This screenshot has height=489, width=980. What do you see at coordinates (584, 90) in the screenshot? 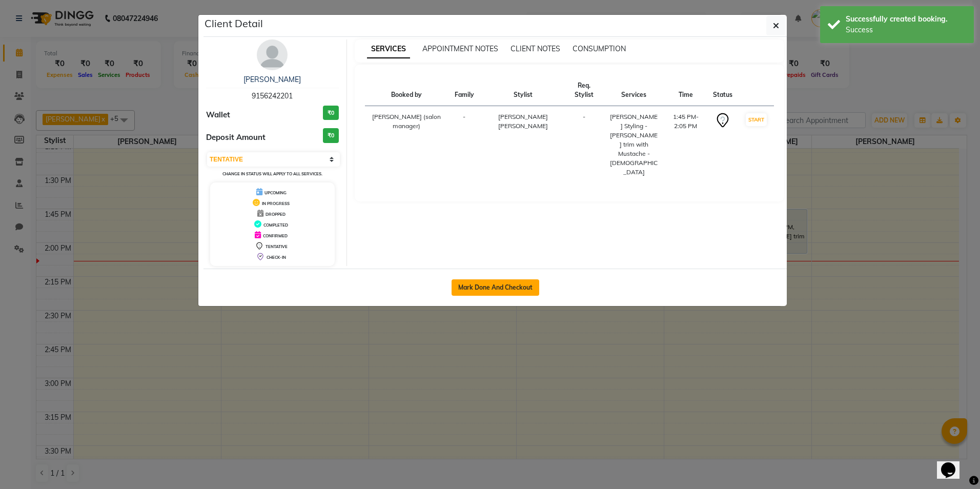
I see `th: Req. Stylist` at bounding box center [584, 90].